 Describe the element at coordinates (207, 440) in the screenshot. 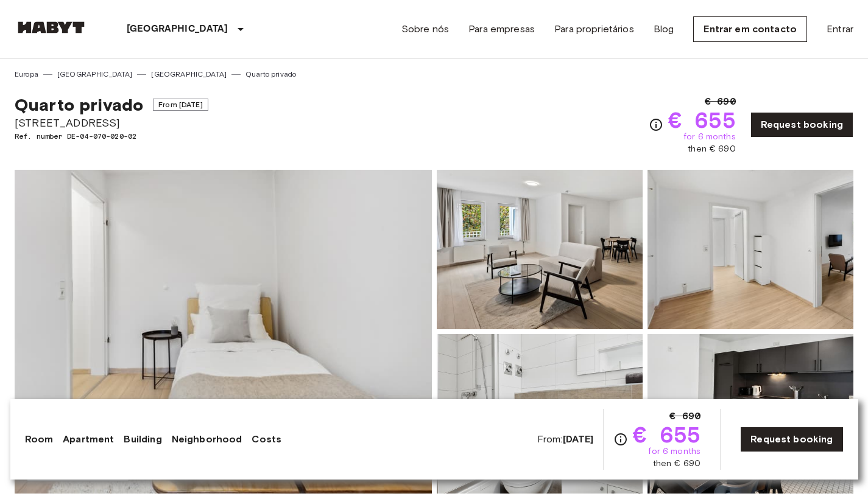

I see `a: Neighborhood` at that location.